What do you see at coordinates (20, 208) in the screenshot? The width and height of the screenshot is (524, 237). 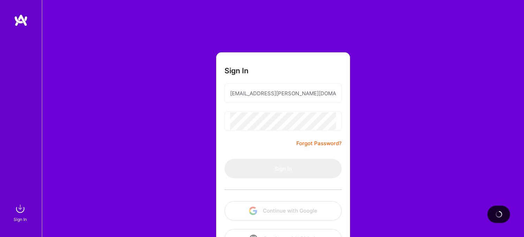 I see `img: sign in` at bounding box center [20, 208].